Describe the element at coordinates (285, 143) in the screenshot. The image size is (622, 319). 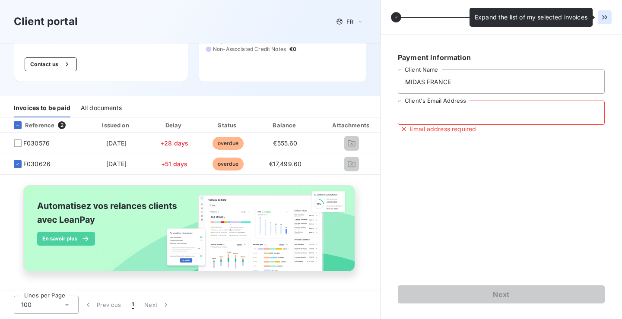
I see `span: €555.60` at that location.